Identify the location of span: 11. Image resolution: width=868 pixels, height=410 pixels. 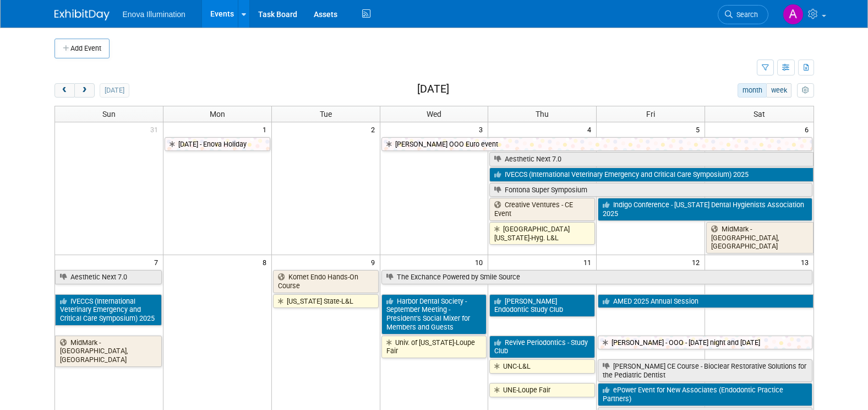
(589, 261).